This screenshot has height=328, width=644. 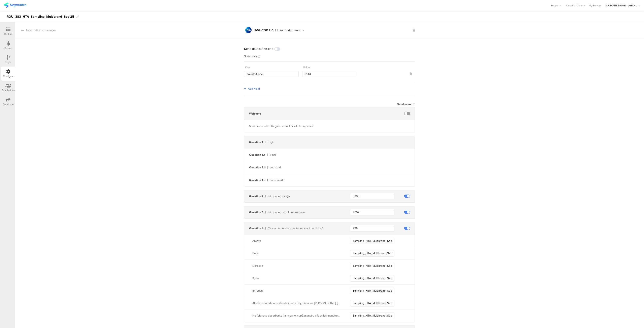 What do you see at coordinates (8, 62) in the screenshot?
I see `div: Logic` at bounding box center [8, 62].